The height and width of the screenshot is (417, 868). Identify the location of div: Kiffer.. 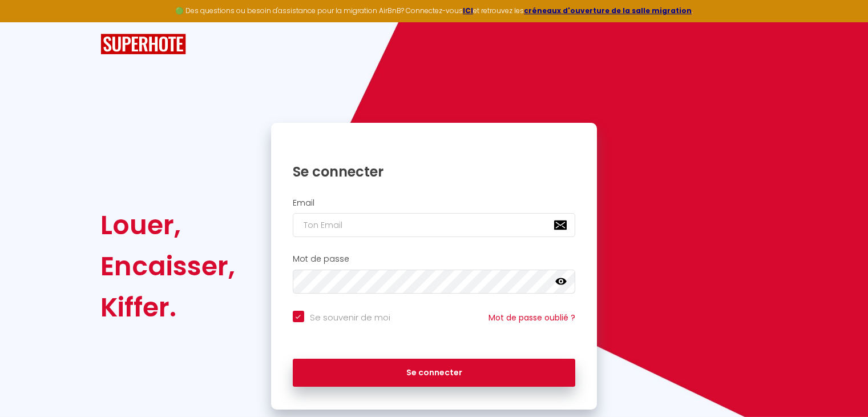
(168, 308).